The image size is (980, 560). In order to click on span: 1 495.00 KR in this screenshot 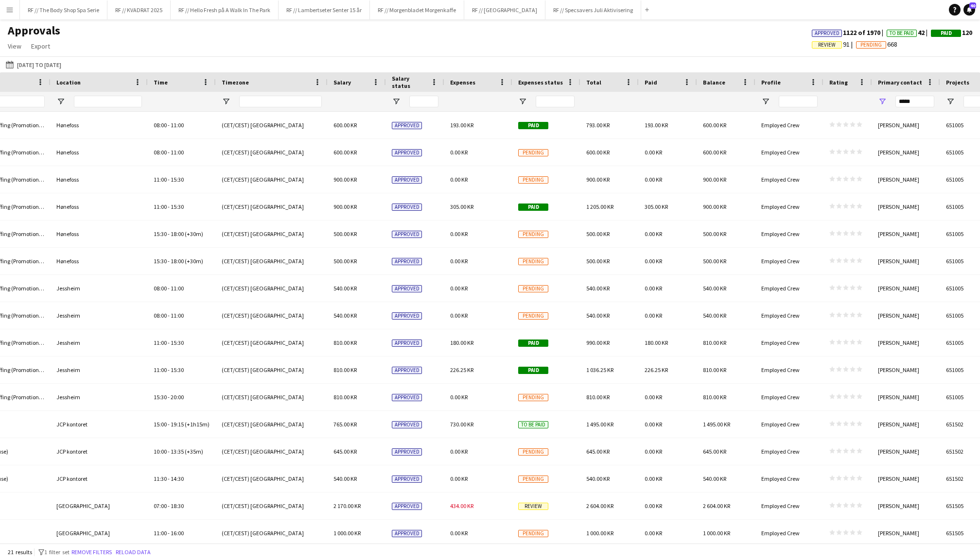, I will do `click(600, 424)`.